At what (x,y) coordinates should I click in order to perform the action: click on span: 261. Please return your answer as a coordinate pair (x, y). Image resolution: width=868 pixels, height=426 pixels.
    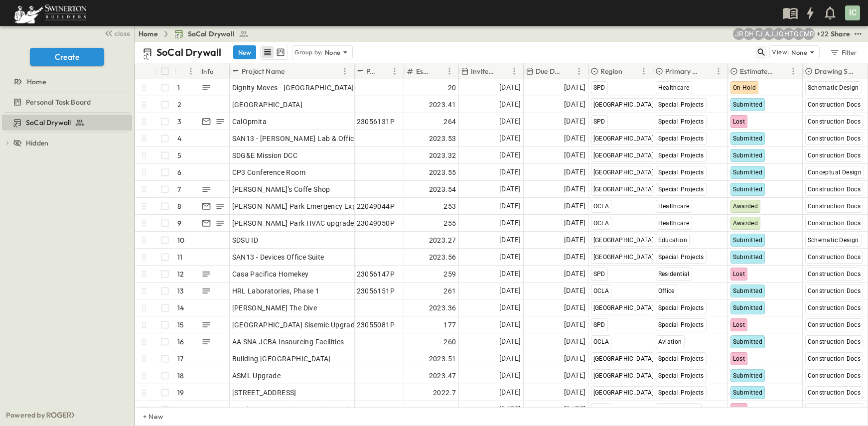
    Looking at the image, I should click on (449, 291).